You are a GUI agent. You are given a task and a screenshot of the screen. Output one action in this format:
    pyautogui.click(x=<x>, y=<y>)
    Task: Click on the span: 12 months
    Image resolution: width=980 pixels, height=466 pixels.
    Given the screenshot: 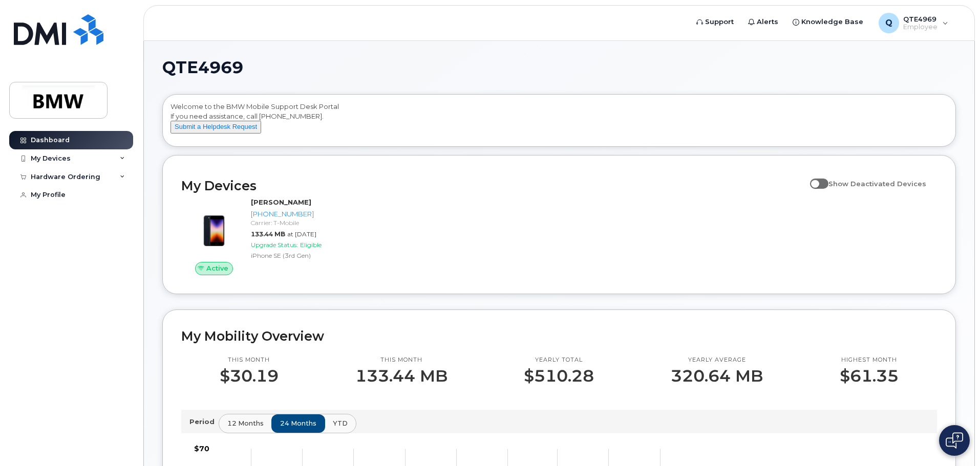 What is the action you would take?
    pyautogui.click(x=246, y=424)
    